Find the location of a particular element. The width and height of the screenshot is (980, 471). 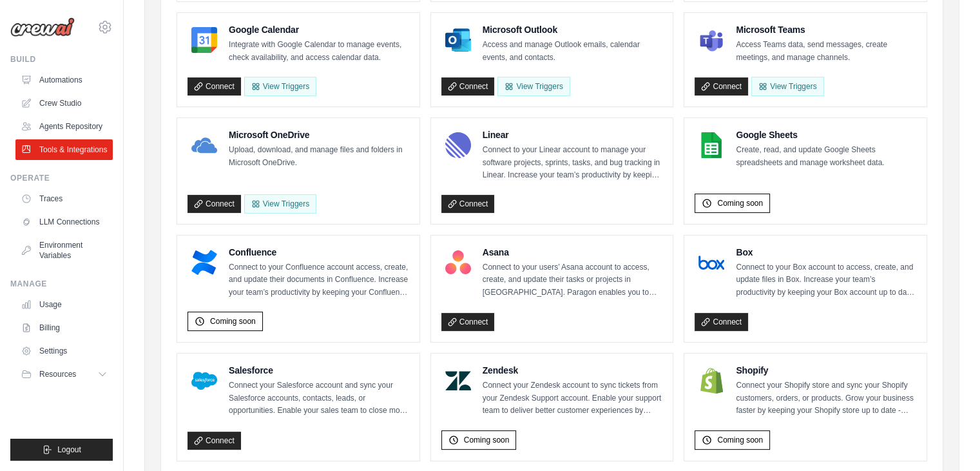

span: Logout is located at coordinates (69, 449).